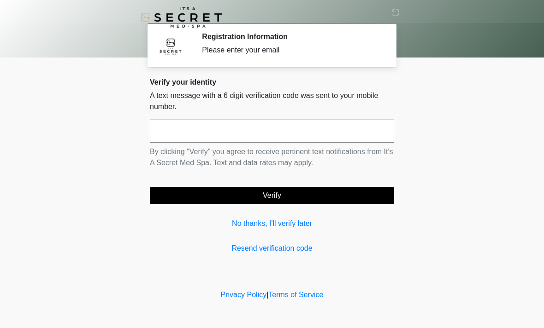  I want to click on a: Terms of Service, so click(295, 295).